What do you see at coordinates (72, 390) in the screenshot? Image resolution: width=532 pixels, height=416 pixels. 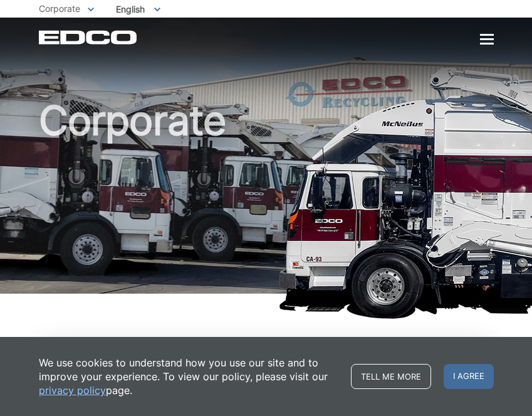 I see `a: privacy policy` at bounding box center [72, 390].